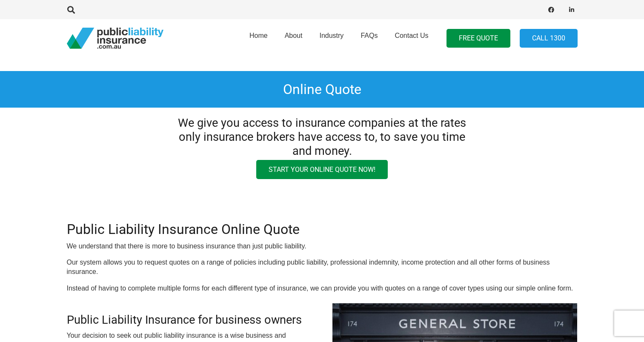 The width and height of the screenshot is (644, 342). Describe the element at coordinates (189, 320) in the screenshot. I see `h3: Public Liability Insurance for business owners` at that location.